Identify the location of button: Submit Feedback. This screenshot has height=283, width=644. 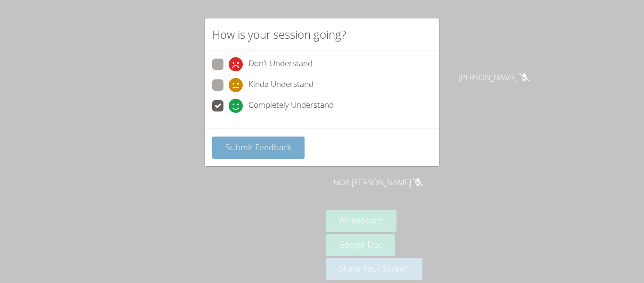
(258, 147).